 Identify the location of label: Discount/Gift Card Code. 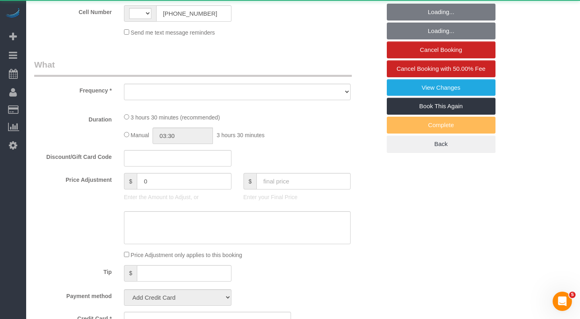
(73, 155).